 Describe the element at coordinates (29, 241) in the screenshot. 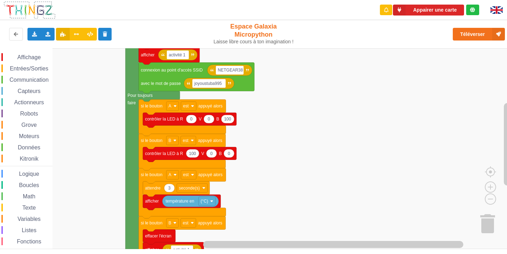

I see `span: Fonctions` at that location.